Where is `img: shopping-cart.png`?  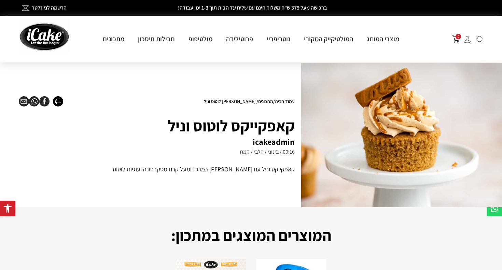 img: shopping-cart.png is located at coordinates (456, 39).